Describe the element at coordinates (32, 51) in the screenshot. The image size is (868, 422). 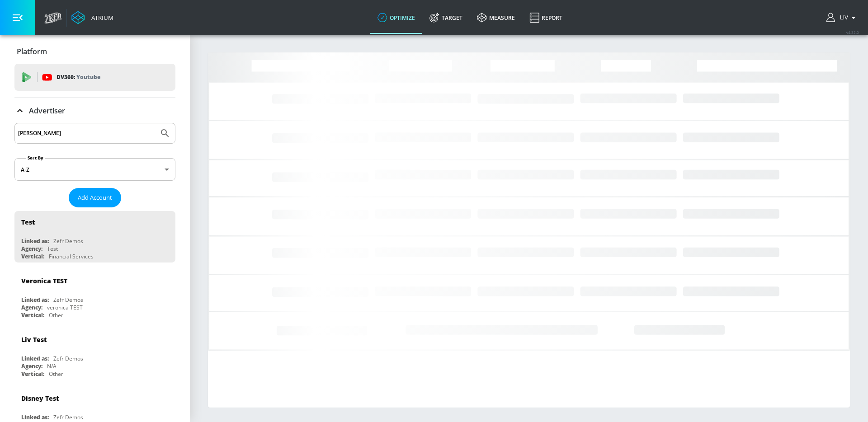
I see `p: Platform` at that location.